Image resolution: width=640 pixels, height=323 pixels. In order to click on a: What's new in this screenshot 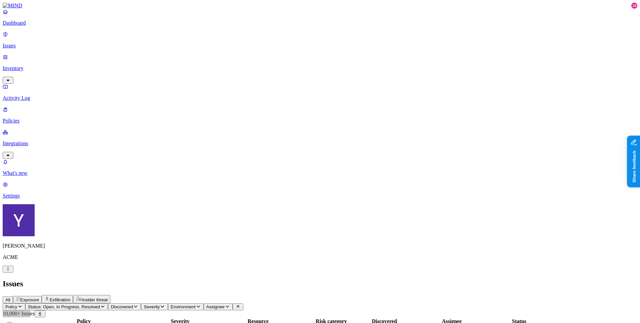, I will do `click(320, 167)`.